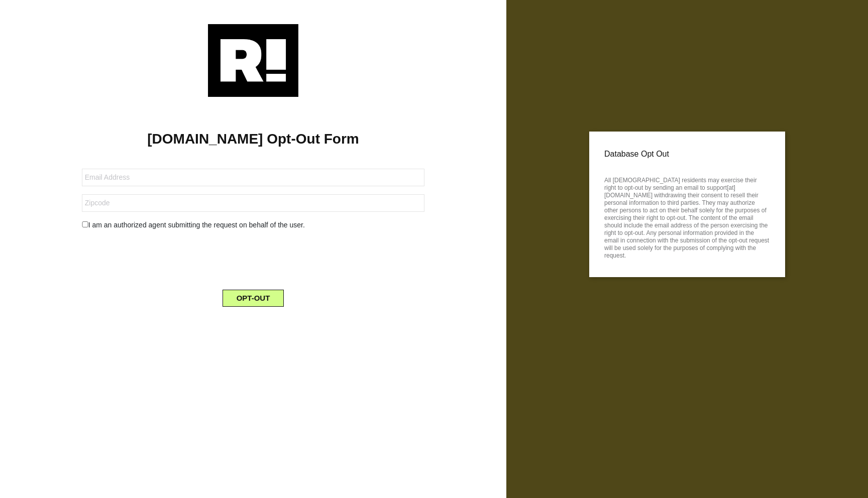 This screenshot has width=868, height=498. What do you see at coordinates (253, 61) in the screenshot?
I see `img: Retention.com` at bounding box center [253, 61].